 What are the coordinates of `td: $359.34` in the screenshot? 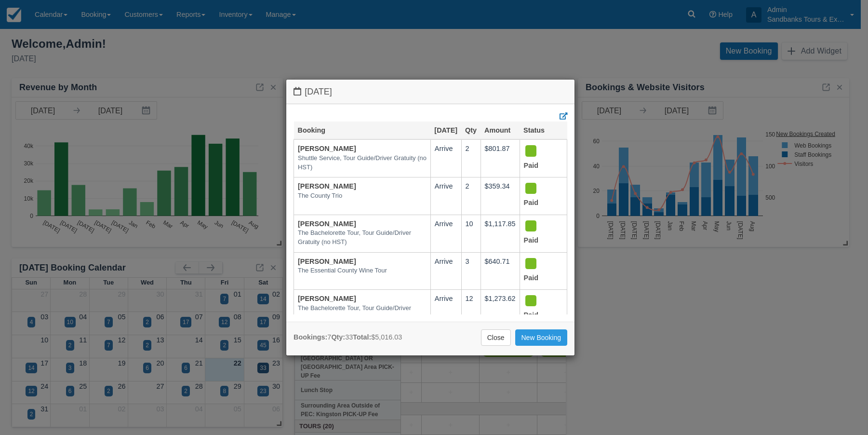 It's located at (500, 196).